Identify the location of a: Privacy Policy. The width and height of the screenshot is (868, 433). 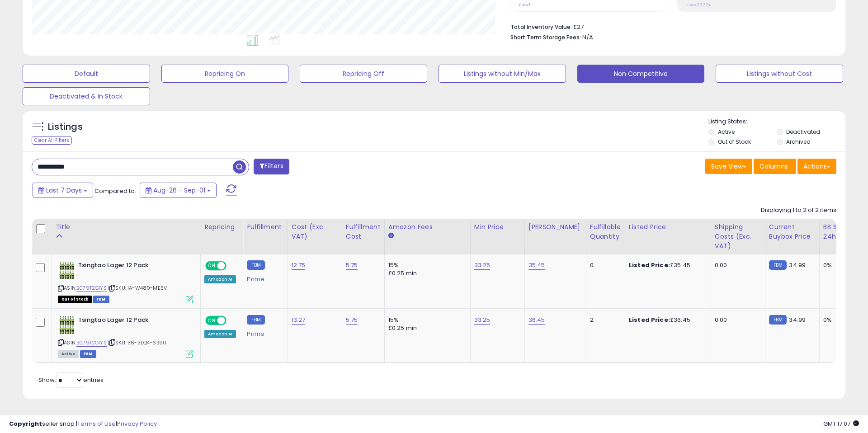
(137, 423).